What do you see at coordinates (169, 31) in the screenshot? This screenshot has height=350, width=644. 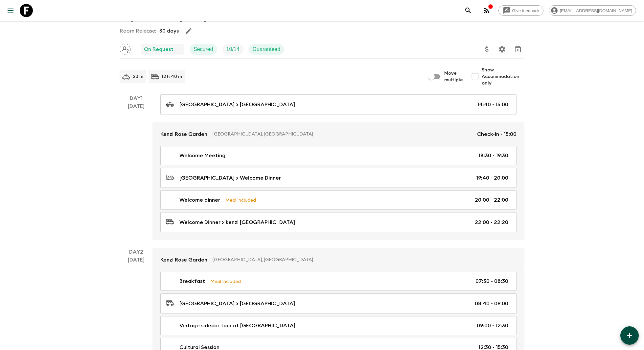 I see `p: 30 days` at bounding box center [169, 31].